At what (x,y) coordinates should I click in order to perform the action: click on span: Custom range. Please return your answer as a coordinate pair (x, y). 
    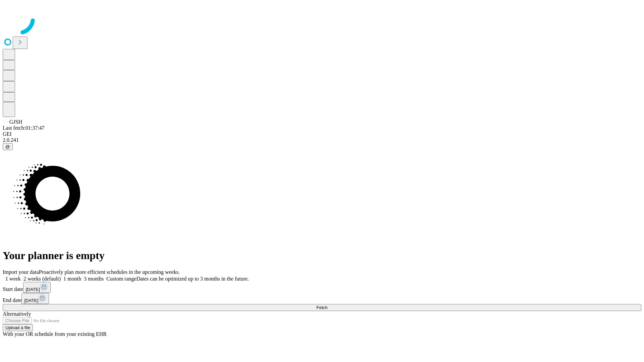
    Looking at the image, I should click on (121, 279).